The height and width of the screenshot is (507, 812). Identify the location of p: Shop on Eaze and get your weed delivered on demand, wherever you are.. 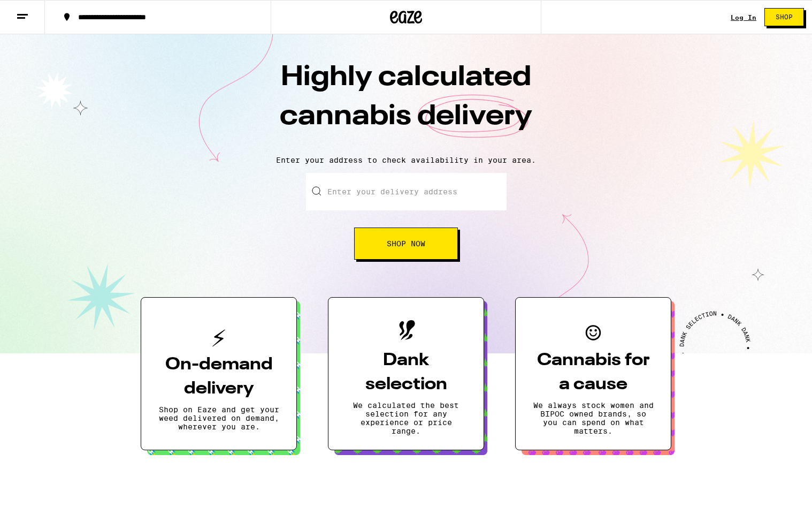
(219, 418).